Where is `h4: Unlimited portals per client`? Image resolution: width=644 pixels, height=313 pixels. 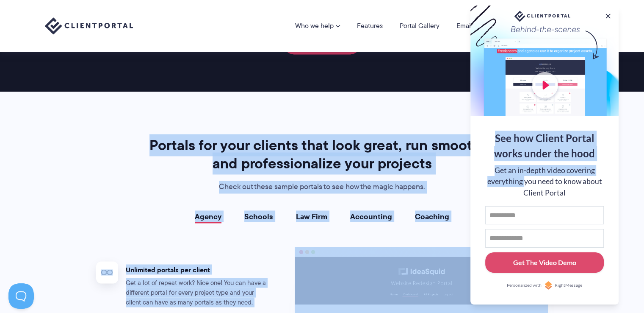
h4: Unlimited portals per client is located at coordinates (198, 269).